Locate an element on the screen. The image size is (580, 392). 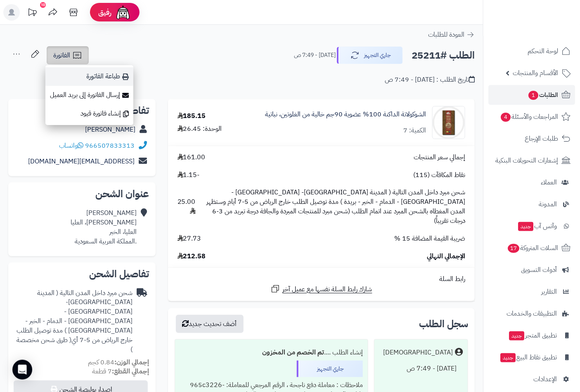
span: وآتس آب is located at coordinates (537, 226).